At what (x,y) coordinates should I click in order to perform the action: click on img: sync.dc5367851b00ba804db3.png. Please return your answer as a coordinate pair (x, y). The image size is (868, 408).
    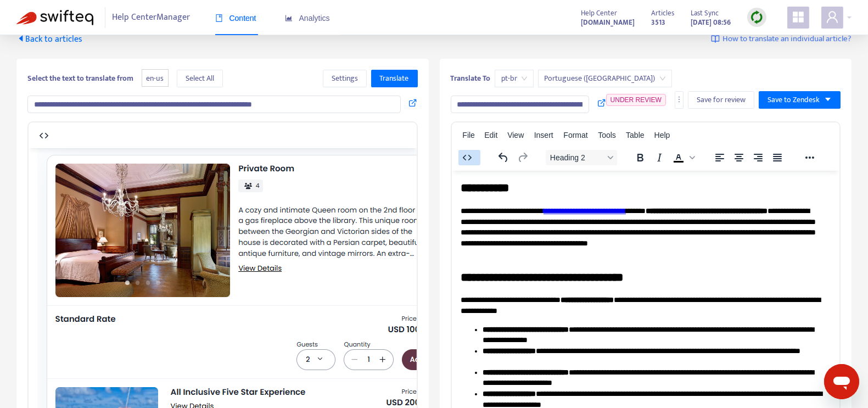
    Looking at the image, I should click on (757, 17).